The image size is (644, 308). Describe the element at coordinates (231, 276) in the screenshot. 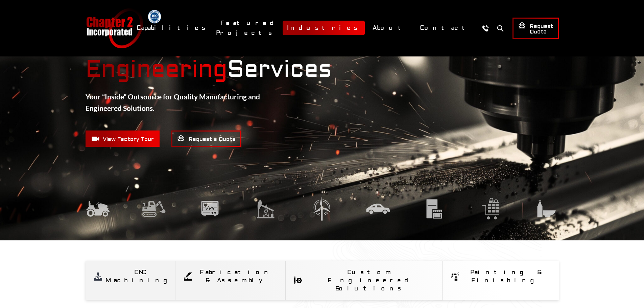

I see `a: Fabrication & Assembly` at that location.